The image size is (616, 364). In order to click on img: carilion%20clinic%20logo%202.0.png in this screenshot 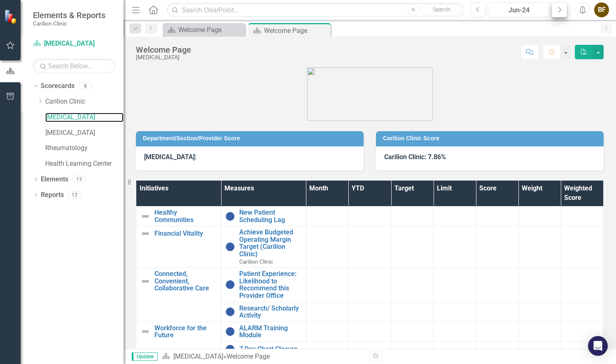, I will do `click(369, 94)`.